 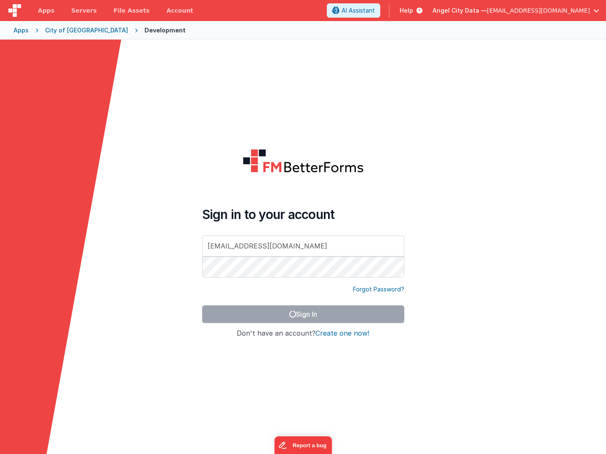 I want to click on span: Apps, so click(x=46, y=11).